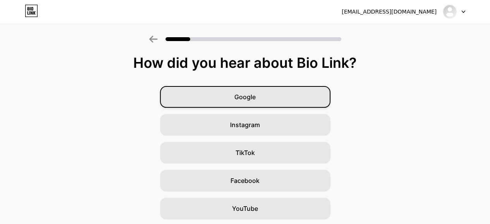 Image resolution: width=490 pixels, height=224 pixels. I want to click on span: Google, so click(245, 97).